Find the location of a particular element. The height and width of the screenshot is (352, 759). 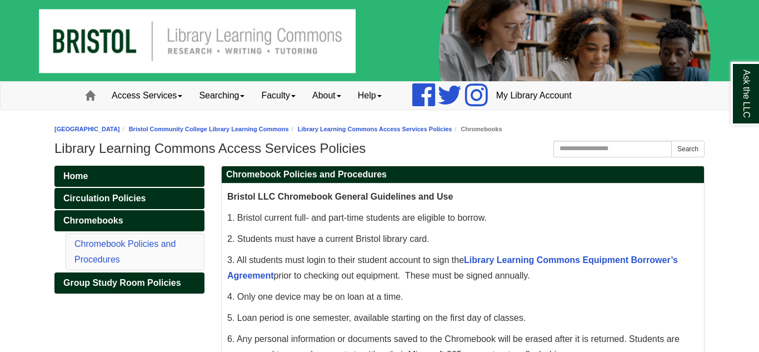

span: 1. Bristol current full- and part-time students are eligible to borrow. is located at coordinates (357, 217).